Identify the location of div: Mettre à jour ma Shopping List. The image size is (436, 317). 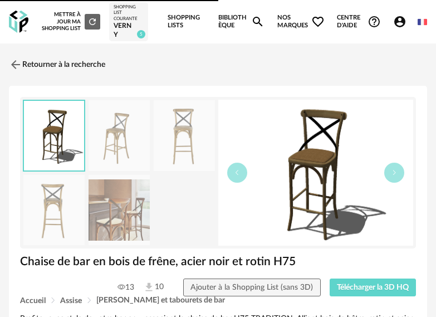
(71, 21).